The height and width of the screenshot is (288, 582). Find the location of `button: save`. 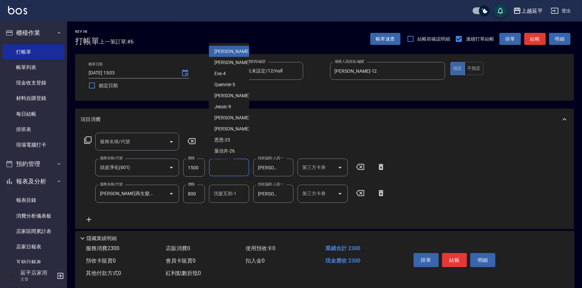

button: save is located at coordinates (500, 11).